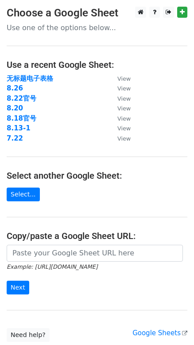  Describe the element at coordinates (15, 139) in the screenshot. I see `a: 7.22` at that location.